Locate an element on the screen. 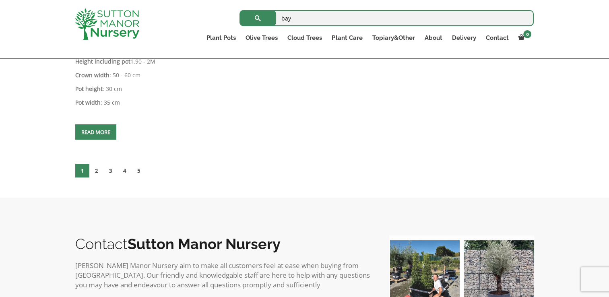 The image size is (609, 297). img: logo is located at coordinates (107, 24).